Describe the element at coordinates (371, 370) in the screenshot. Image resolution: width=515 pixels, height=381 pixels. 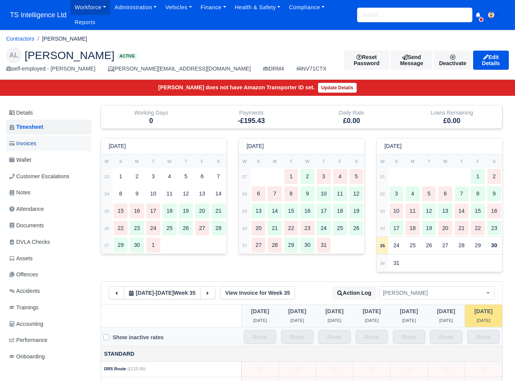
I see `td: 2025-08-27 Not Editable` at that location.